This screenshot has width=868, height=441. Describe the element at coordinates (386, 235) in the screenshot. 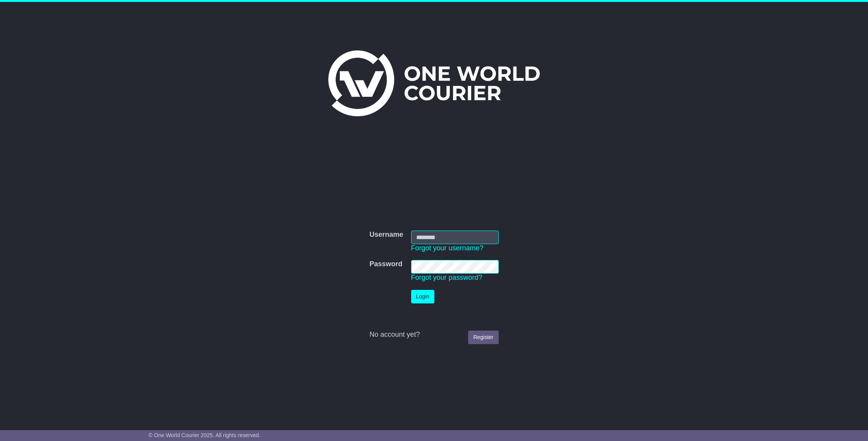

I see `label: Username` at that location.